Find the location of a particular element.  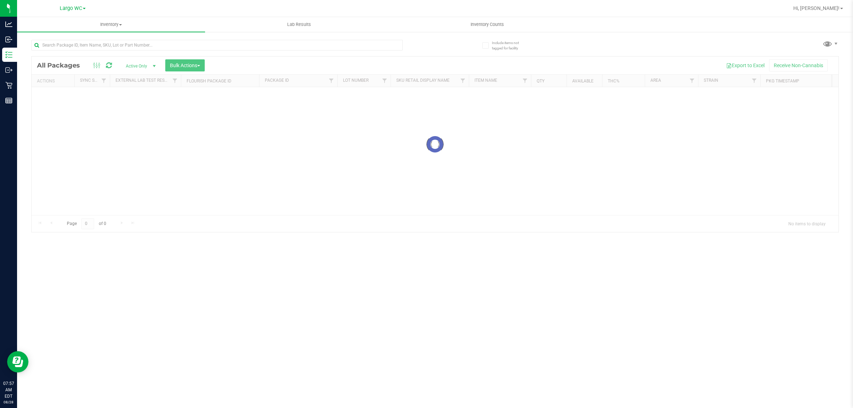

span: Largo WC is located at coordinates (71, 8).